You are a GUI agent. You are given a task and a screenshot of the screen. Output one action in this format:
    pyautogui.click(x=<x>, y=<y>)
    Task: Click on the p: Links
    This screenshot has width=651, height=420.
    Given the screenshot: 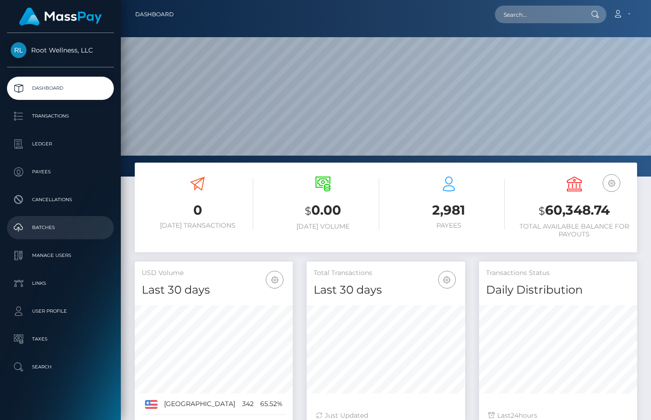 What is the action you would take?
    pyautogui.click(x=60, y=284)
    